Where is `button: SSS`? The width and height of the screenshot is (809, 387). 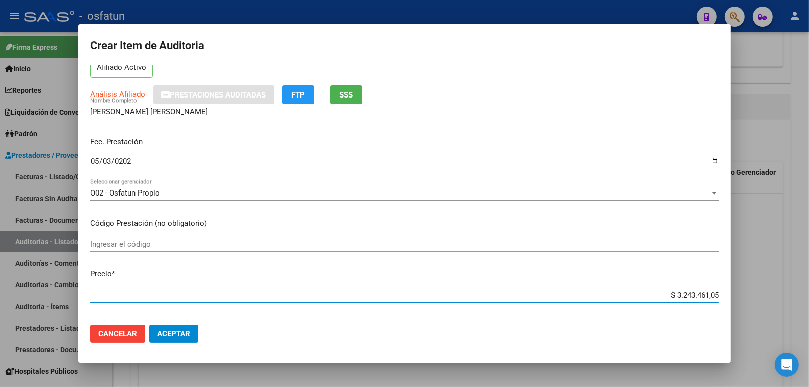
button: SSS is located at coordinates (346, 94).